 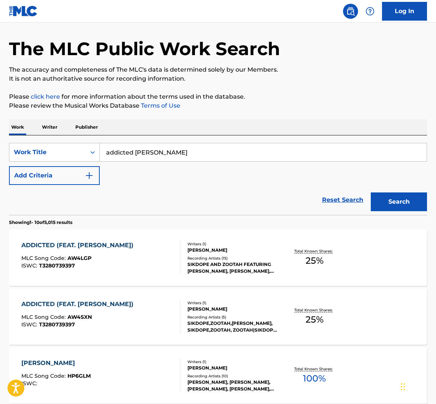 What do you see at coordinates (314, 378) in the screenshot?
I see `span: 100 %` at bounding box center [314, 378].